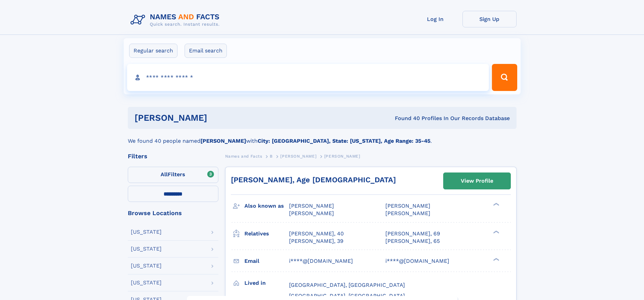  What do you see at coordinates (266, 261) in the screenshot?
I see `h3: Email` at bounding box center [266, 261].